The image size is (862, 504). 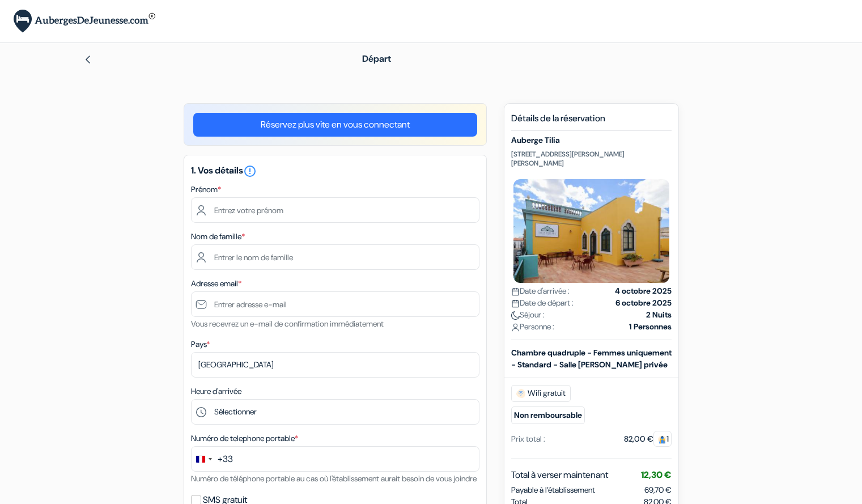 What do you see at coordinates (88, 60) in the screenshot?
I see `img: left_arrow.svg` at bounding box center [88, 60].